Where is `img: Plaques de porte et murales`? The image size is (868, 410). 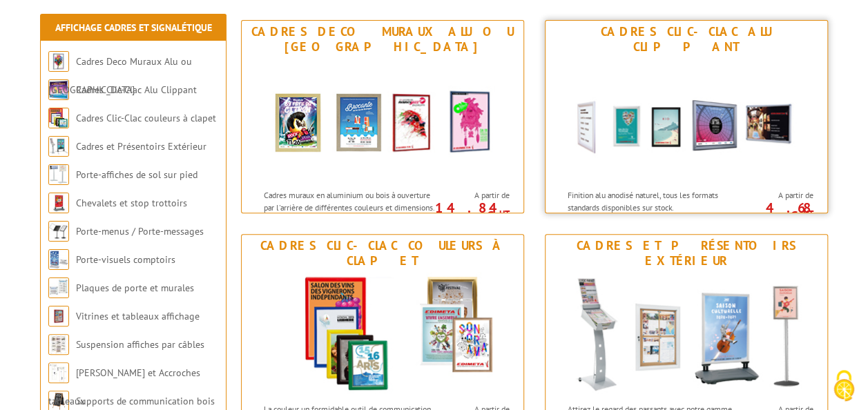
img: Plaques de porte et murales is located at coordinates (59, 288).